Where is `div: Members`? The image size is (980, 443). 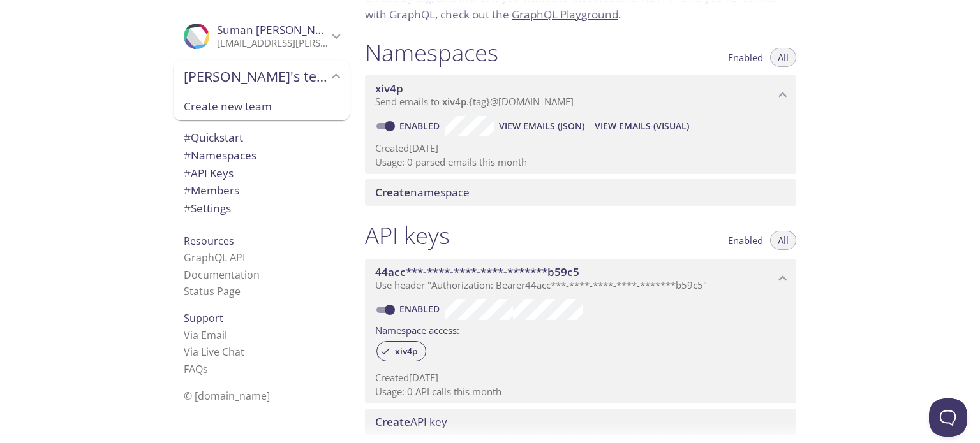 div: Members is located at coordinates (262, 190).